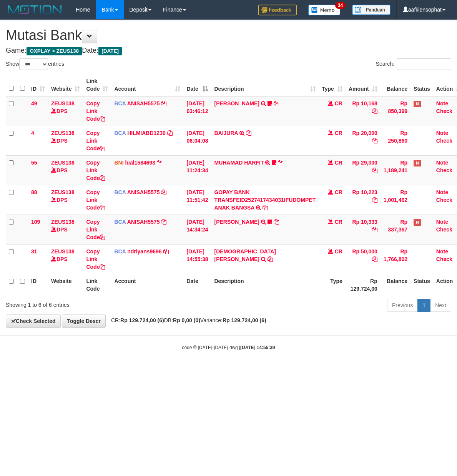 The height and width of the screenshot is (476, 457). I want to click on a: Toggle Descr, so click(84, 321).